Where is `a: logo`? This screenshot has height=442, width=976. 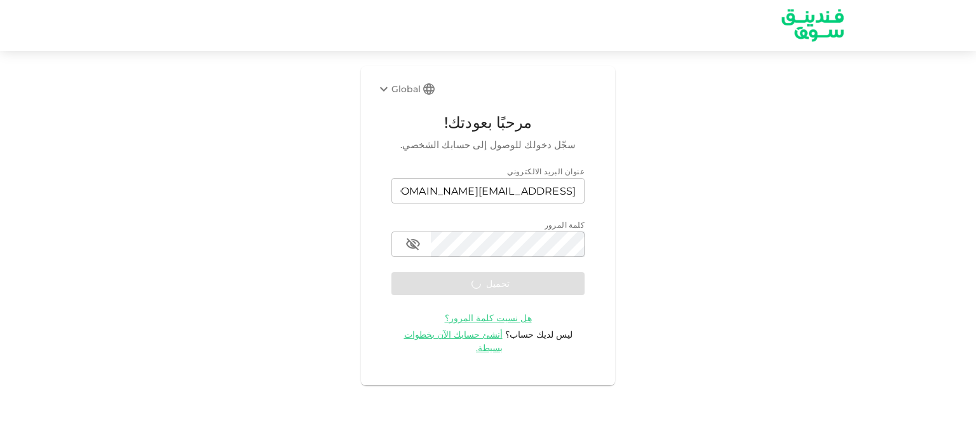
a: logo is located at coordinates (813, 25).